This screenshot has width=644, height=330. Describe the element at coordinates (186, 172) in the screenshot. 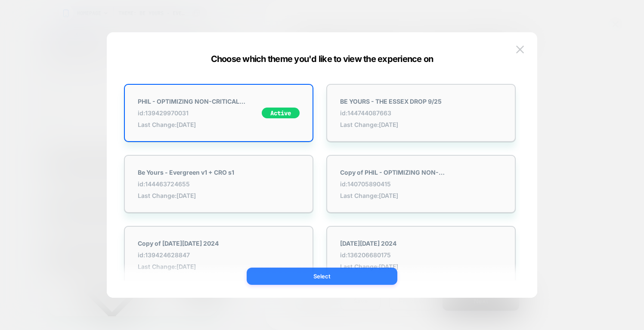

I see `strong: Be Yours - Evergreen v1 + CRO s1` at that location.